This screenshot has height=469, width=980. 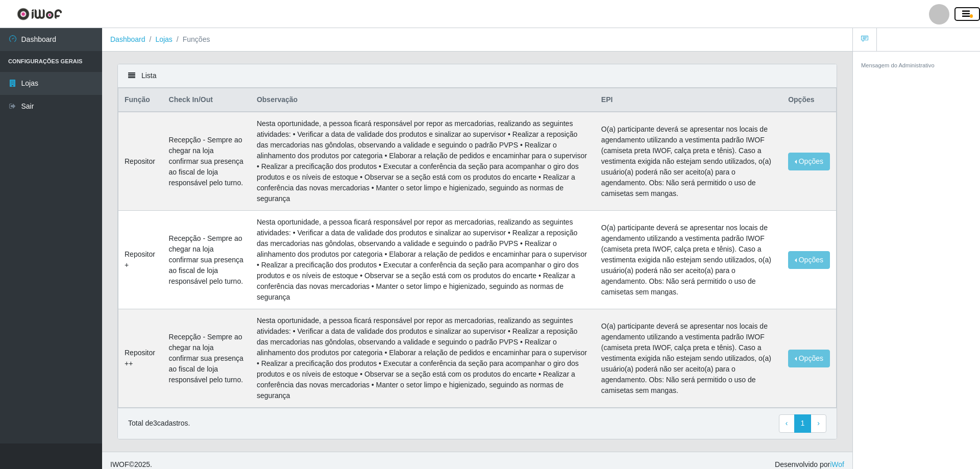 I want to click on th: Opções, so click(x=809, y=100).